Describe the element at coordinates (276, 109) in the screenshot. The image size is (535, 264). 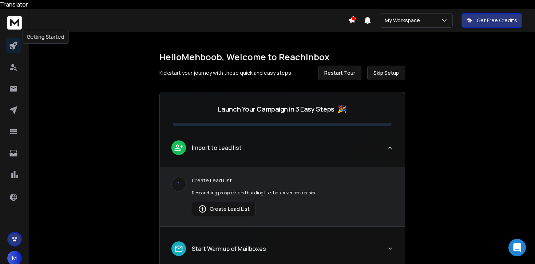
I see `p: Launch Your Campaign in 3 Easy Steps` at that location.